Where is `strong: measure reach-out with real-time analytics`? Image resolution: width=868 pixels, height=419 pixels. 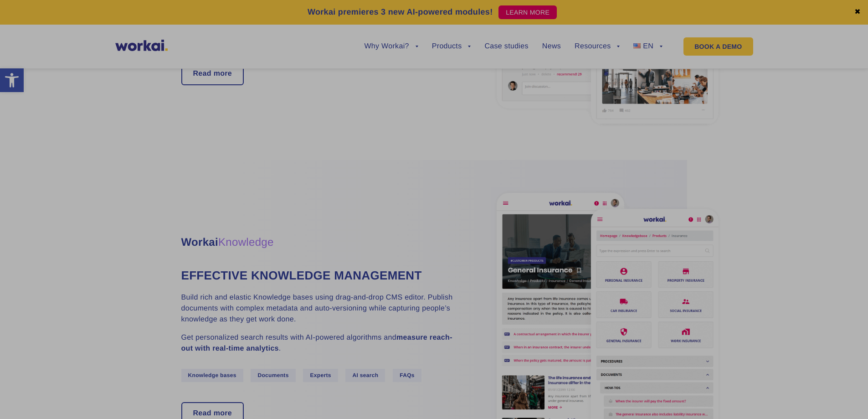
strong: measure reach-out with real-time analytics is located at coordinates (317, 343).